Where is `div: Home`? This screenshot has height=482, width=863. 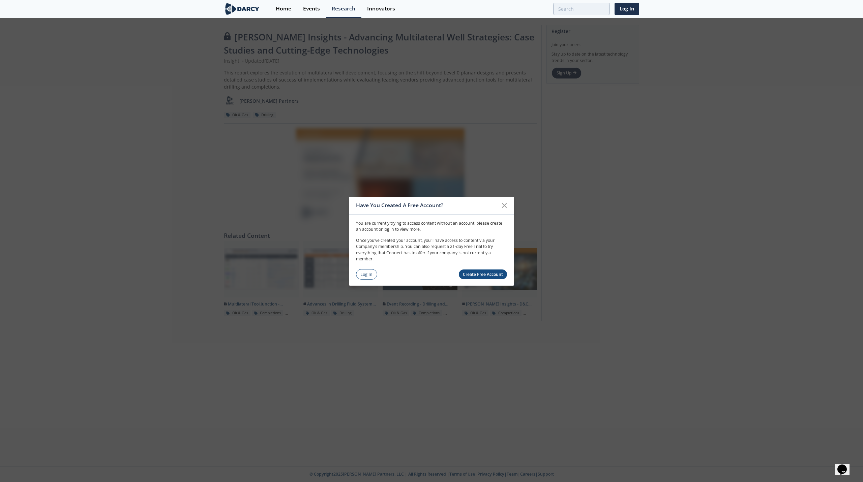 div: Home is located at coordinates (283, 9).